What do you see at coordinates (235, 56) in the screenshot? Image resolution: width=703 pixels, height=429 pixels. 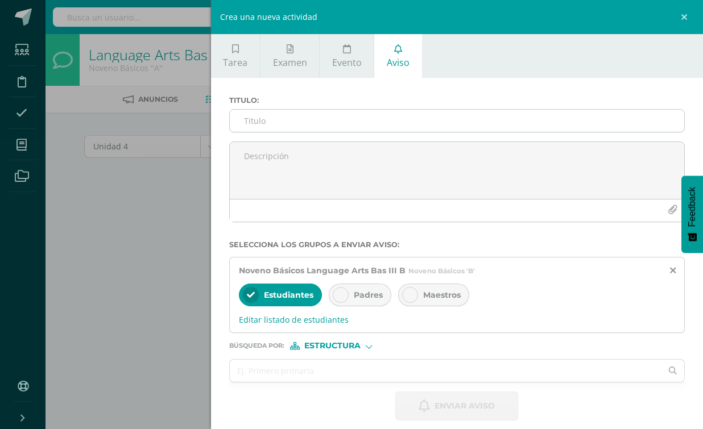 I see `a: Tarea` at bounding box center [235, 56].